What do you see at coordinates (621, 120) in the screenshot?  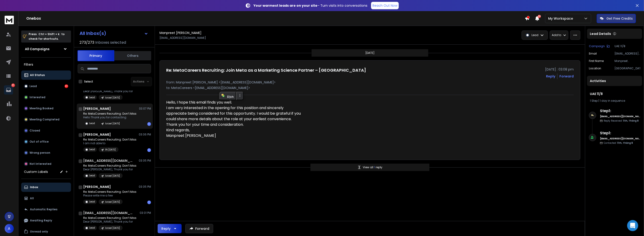 I see `p: Reply Received` at bounding box center [621, 120].